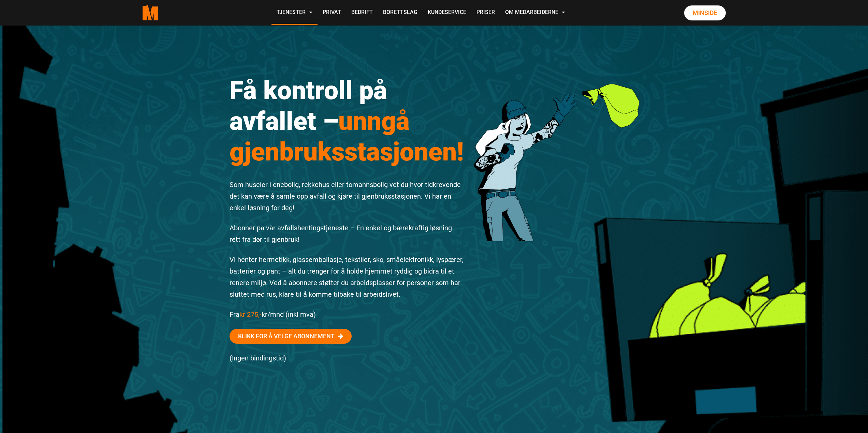 The height and width of the screenshot is (433, 868). What do you see at coordinates (347, 136) in the screenshot?
I see `span: unngå gjenbruksstasjonen!` at bounding box center [347, 136].